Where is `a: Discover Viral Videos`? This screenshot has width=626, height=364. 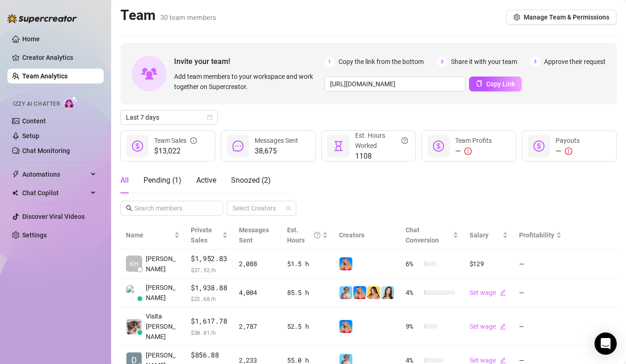 a: Discover Viral Videos is located at coordinates (54, 216).